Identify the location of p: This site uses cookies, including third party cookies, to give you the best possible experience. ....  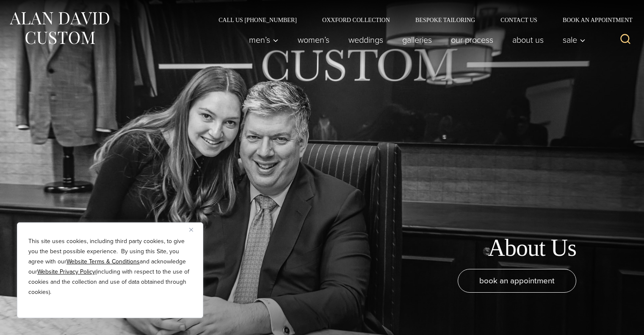
(110, 266).